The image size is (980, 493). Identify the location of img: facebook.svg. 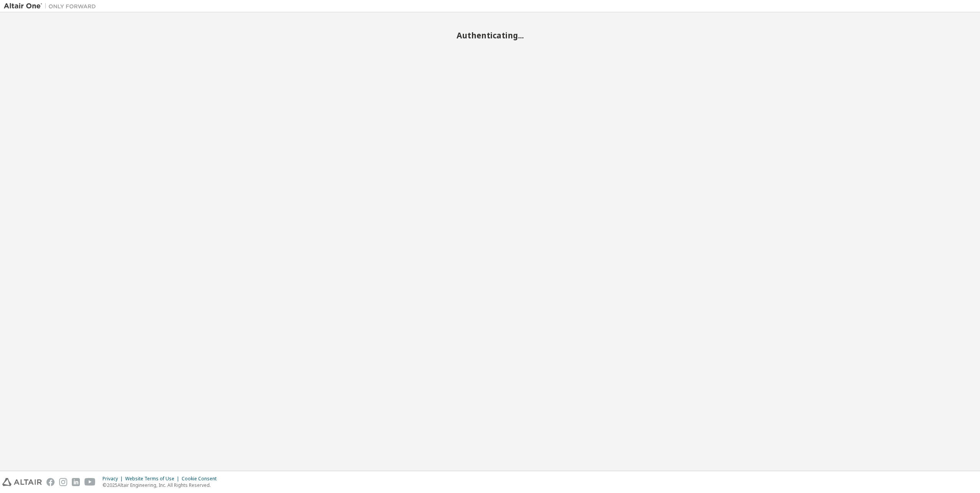
(50, 481).